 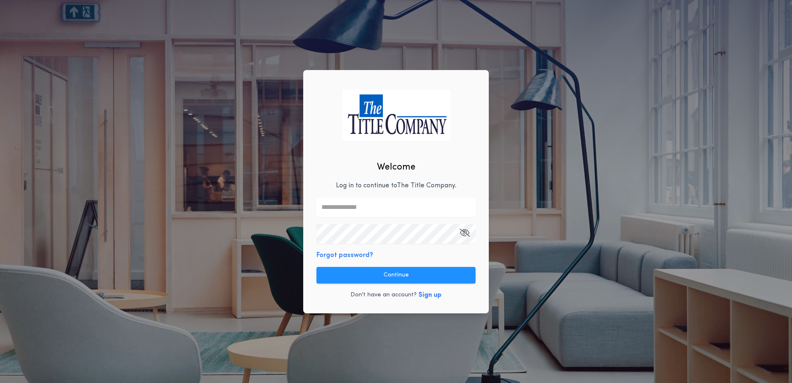 What do you see at coordinates (396, 115) in the screenshot?
I see `img: logo` at bounding box center [396, 115].